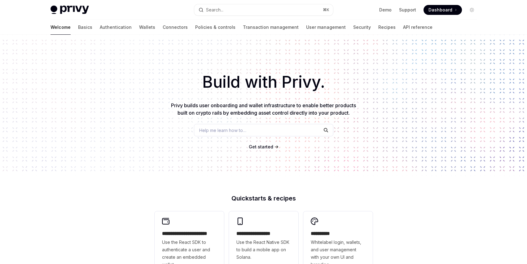 The image size is (527, 264). What do you see at coordinates (147, 27) in the screenshot?
I see `a: Wallets` at bounding box center [147, 27].